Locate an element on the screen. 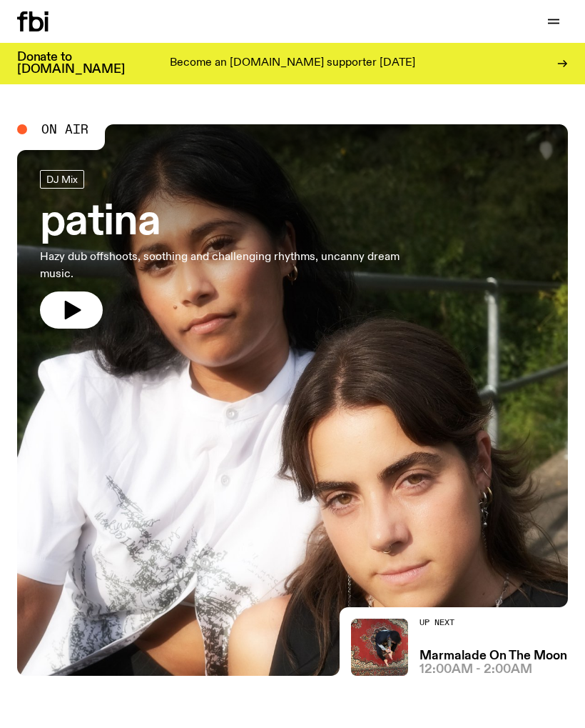 The height and width of the screenshot is (728, 585). h2: Up Next is located at coordinates (493, 622).